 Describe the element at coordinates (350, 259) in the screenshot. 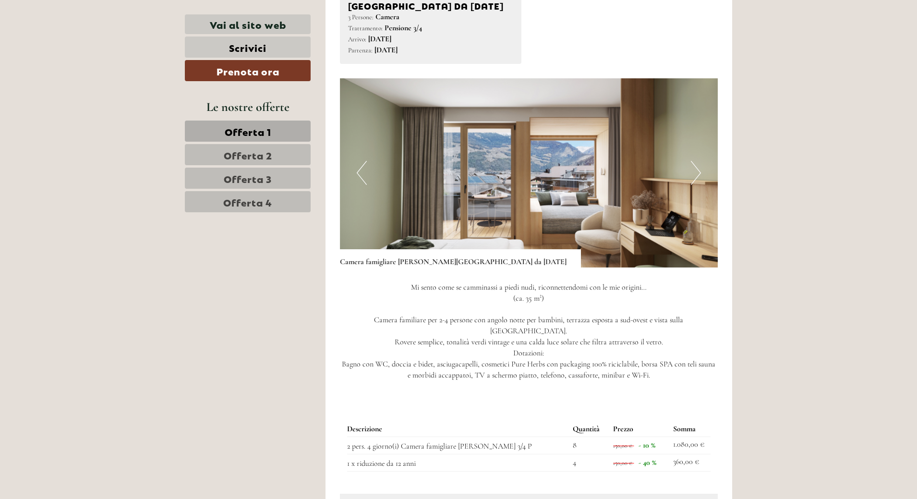

I see `button: Invia` at that location.